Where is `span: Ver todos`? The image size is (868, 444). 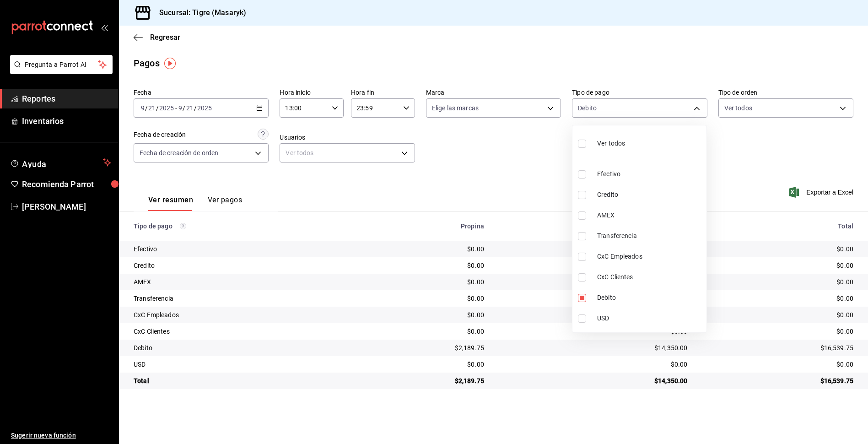 span: Ver todos is located at coordinates (611, 144).